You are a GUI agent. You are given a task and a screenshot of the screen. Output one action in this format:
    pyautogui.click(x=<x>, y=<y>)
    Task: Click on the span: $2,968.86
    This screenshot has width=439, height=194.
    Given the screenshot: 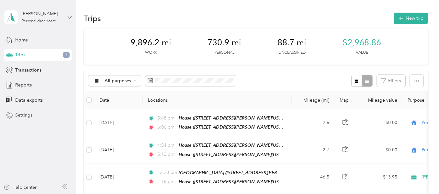 What is the action you would take?
    pyautogui.click(x=362, y=43)
    